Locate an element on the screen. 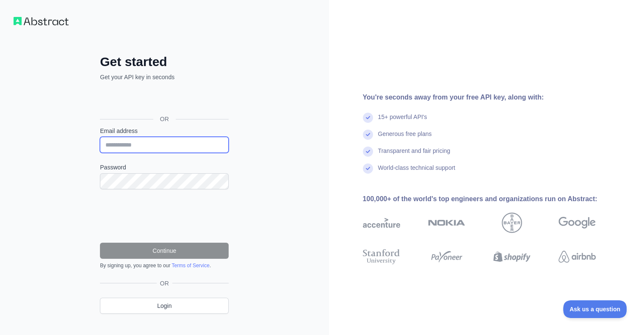  div: Generous free plans is located at coordinates (405, 138).